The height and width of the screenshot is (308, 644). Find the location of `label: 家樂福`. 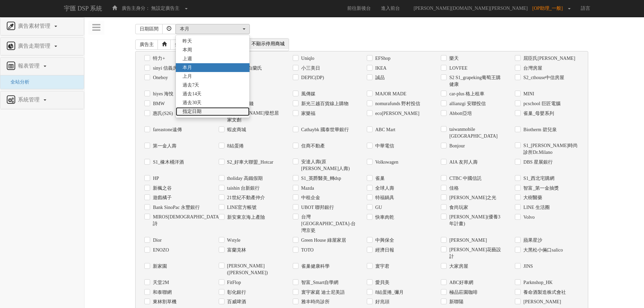

label: 家樂福 is located at coordinates (307, 113).